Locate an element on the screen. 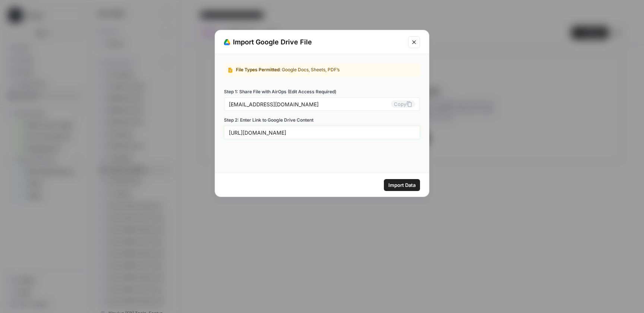 The width and height of the screenshot is (644, 313). button: Import Data is located at coordinates (402, 185).